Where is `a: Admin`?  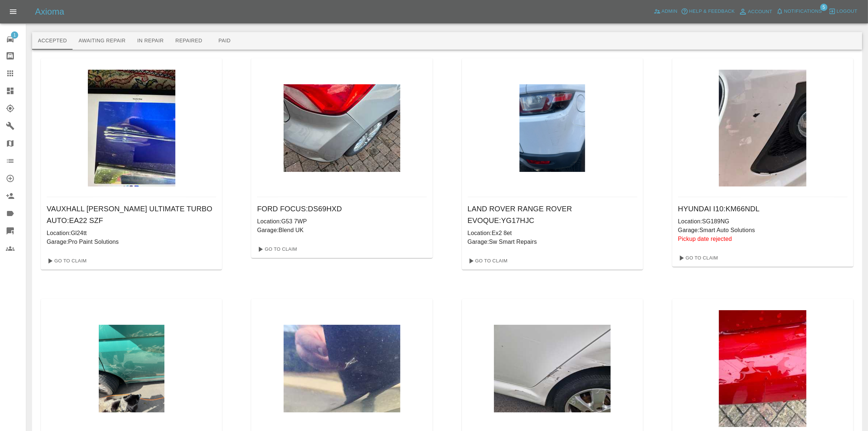
a: Admin is located at coordinates (666, 11).